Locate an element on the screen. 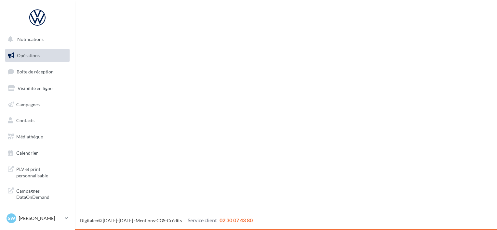  span: Visibilité en ligne is located at coordinates (35, 88).